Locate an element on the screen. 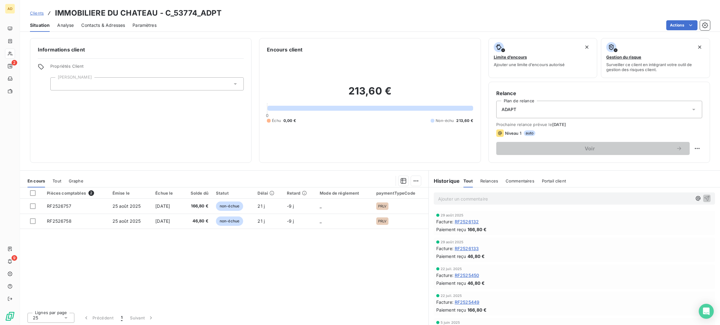 This screenshot has height=325, width=720. img: Logo LeanPay is located at coordinates (10, 317).